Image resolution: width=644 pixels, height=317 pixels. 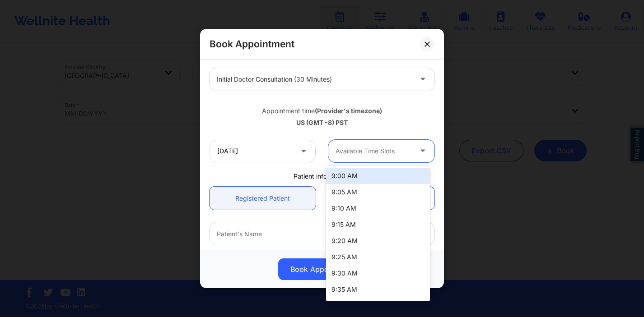 I want to click on div: 9:30 AM, so click(x=378, y=273).